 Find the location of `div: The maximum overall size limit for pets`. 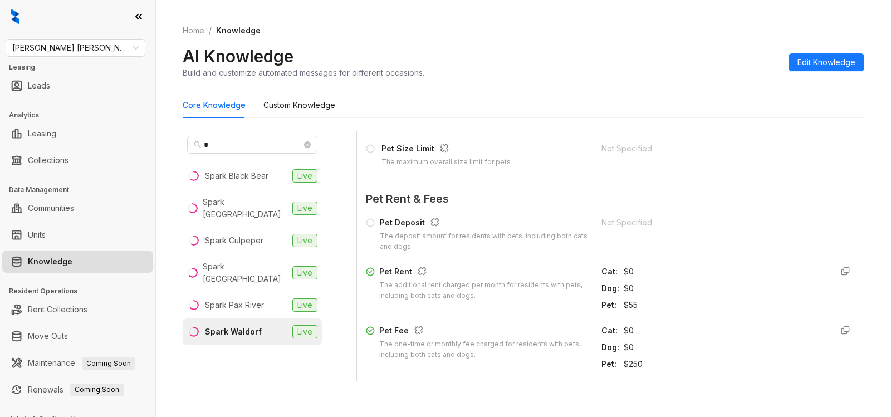

div: The maximum overall size limit for pets is located at coordinates (446, 162).